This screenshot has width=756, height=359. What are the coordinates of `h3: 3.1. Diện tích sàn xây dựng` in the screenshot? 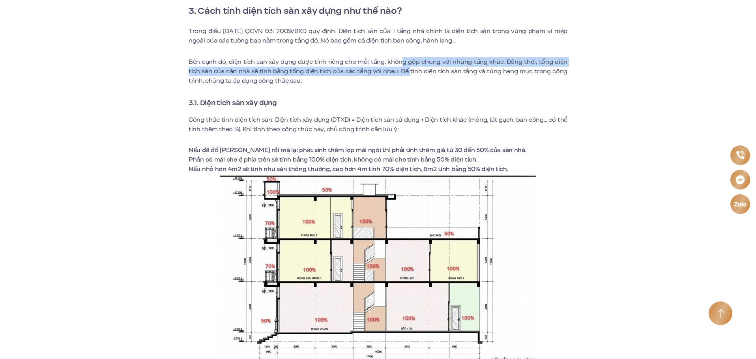 It's located at (378, 103).